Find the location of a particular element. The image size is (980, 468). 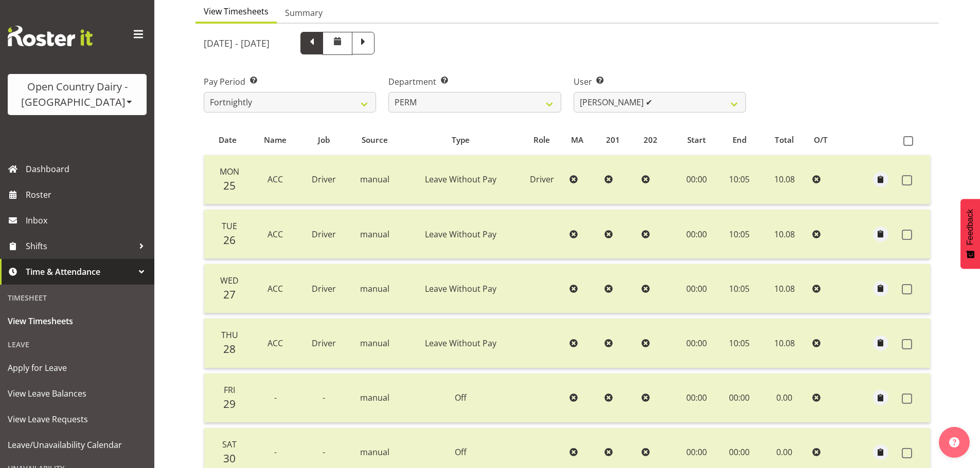

span: 27 is located at coordinates (229, 294).